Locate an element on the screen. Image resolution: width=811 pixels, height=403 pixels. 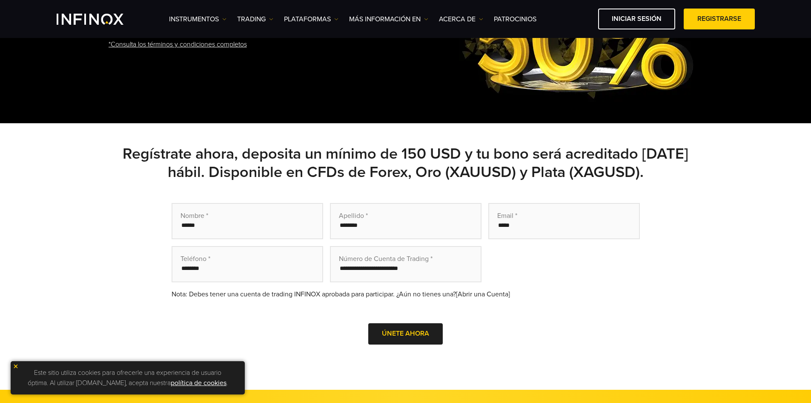
img: yellow close icon is located at coordinates (16, 366).